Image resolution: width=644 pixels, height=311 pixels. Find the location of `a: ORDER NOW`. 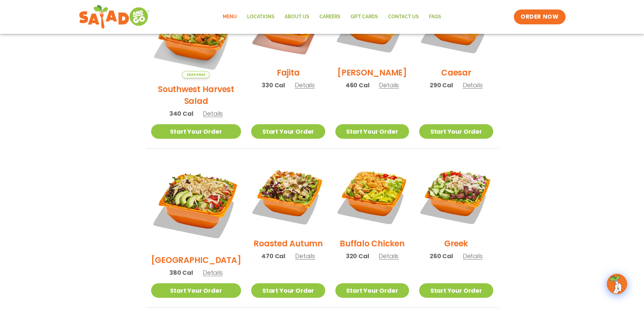

a: ORDER NOW is located at coordinates (540, 17).